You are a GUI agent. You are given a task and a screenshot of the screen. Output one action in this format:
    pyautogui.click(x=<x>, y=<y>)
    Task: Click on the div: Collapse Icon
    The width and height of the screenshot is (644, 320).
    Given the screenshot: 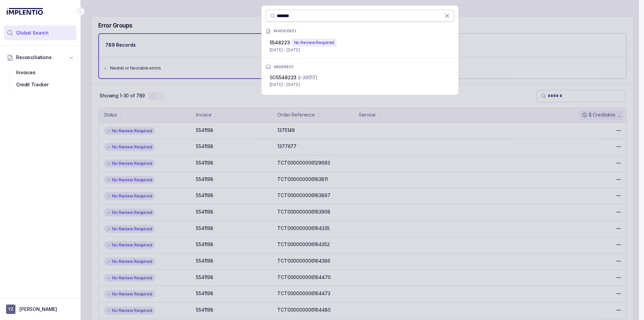 What is the action you would take?
    pyautogui.click(x=81, y=11)
    